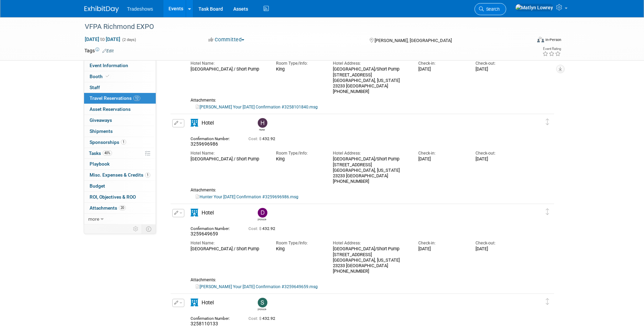 The height and width of the screenshot is (326, 644). Describe the element at coordinates (262, 302) in the screenshot. I see `img: Stan Goodin` at that location.